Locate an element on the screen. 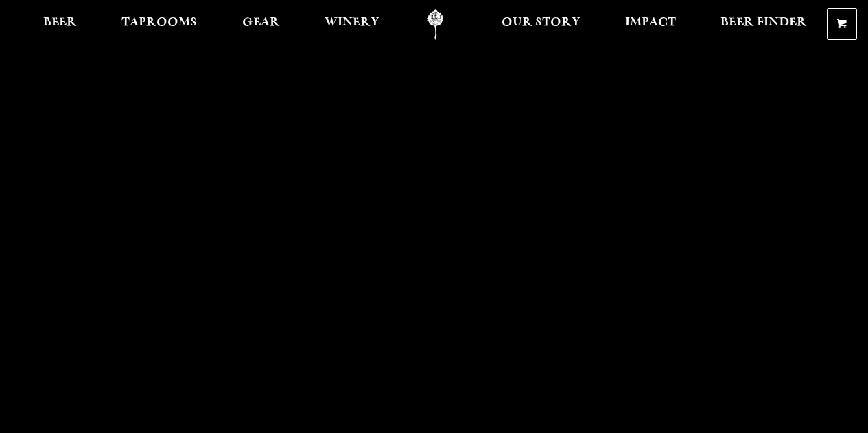  span: Taprooms is located at coordinates (159, 23).